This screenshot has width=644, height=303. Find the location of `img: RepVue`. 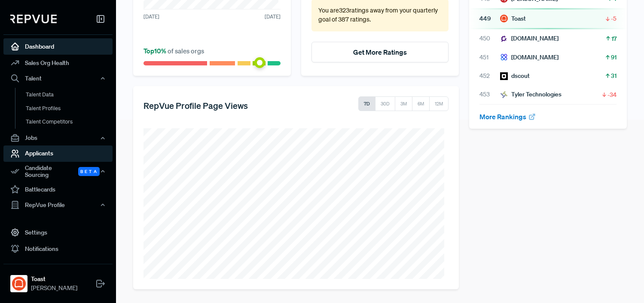

img: RepVue is located at coordinates (33, 19).